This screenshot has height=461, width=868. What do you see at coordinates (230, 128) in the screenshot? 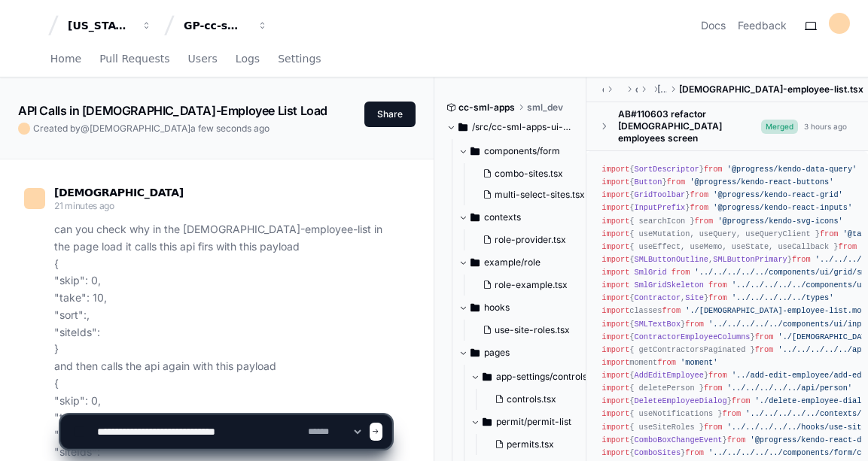
I see `span: a few seconds ago` at bounding box center [230, 128].